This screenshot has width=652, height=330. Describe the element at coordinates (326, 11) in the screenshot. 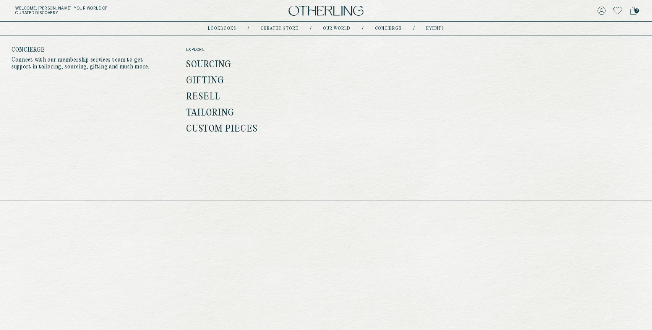

I see `img: logo` at that location.